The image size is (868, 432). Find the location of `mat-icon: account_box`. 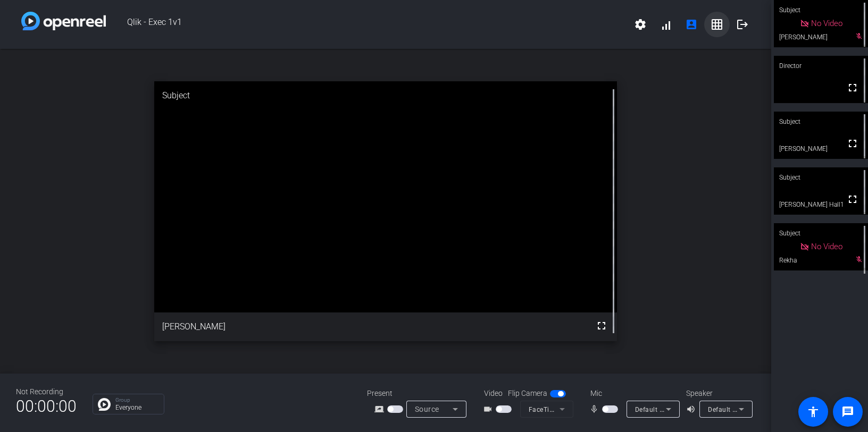

mat-icon: account_box is located at coordinates (691, 24).